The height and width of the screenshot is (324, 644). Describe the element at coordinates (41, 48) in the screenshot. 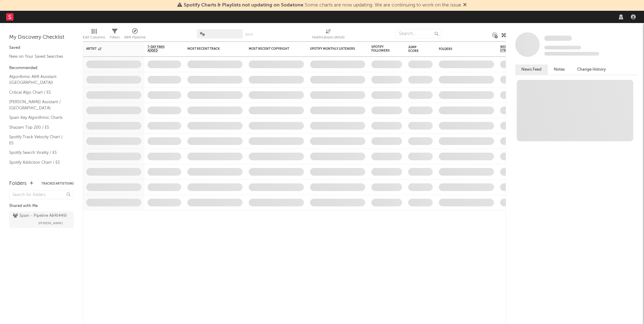

I see `div: Saved` at that location.